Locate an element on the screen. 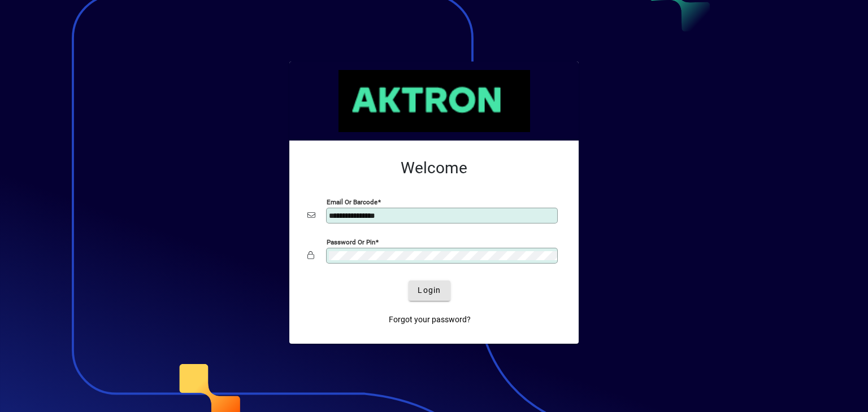 Image resolution: width=868 pixels, height=412 pixels. span: Login is located at coordinates (429, 290).